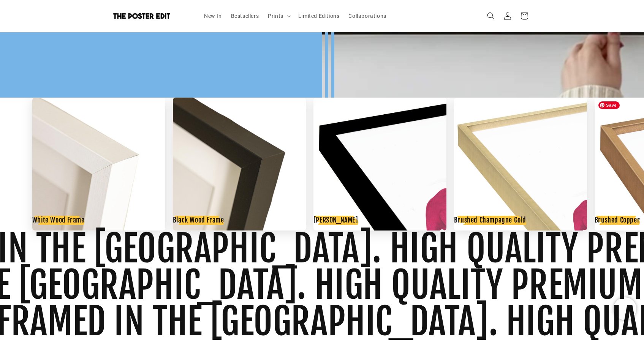 The image size is (644, 360). What do you see at coordinates (245, 16) in the screenshot?
I see `a: Bestsellers` at bounding box center [245, 16].